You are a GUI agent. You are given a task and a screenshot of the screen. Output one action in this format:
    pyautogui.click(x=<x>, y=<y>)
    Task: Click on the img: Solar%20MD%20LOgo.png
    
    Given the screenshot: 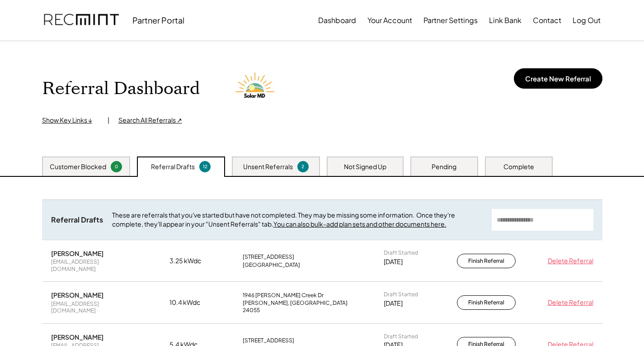 What is the action you would take?
    pyautogui.click(x=256, y=89)
    